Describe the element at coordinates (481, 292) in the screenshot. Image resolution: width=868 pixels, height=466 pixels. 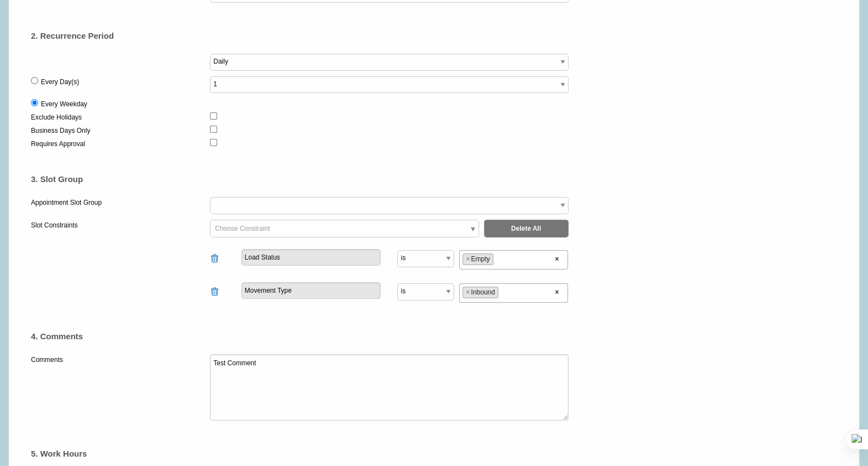
I see `li: Inbound` at that location.